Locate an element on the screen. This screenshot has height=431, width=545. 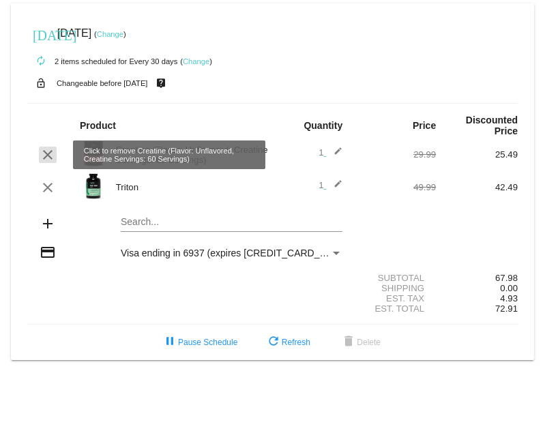
button: Refresh is located at coordinates (288, 342).